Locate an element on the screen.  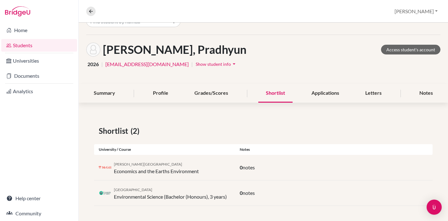
div: Shortlist is located at coordinates (275, 93).